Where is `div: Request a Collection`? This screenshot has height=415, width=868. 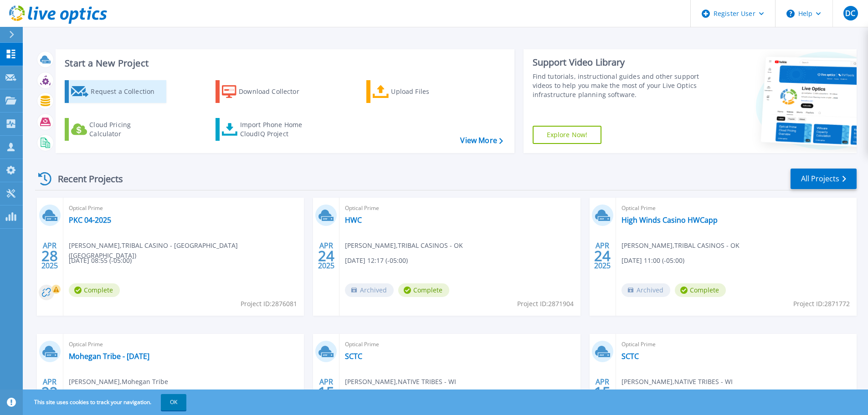 div: Request a Collection is located at coordinates (127, 92).